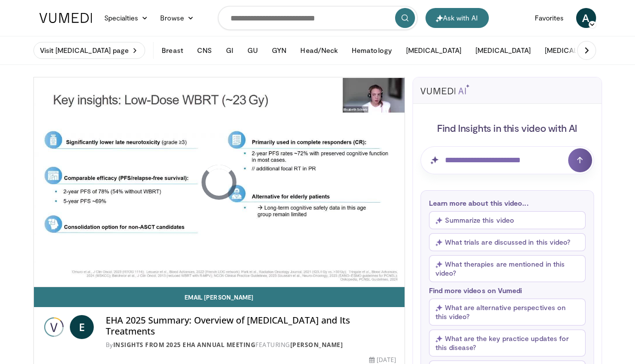  What do you see at coordinates (178, 18) in the screenshot?
I see `a: Browse` at bounding box center [178, 18].